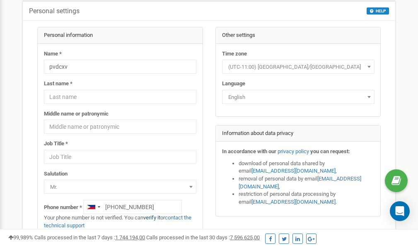 This screenshot has height=248, width=418. I want to click on span: Calls processed in the last 30 days :, so click(203, 237).